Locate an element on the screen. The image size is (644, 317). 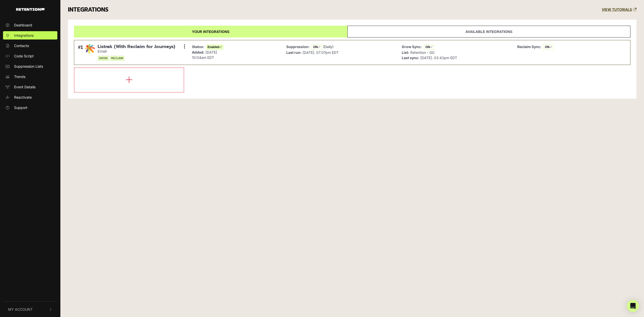
span: Integrations is located at coordinates (24, 35).